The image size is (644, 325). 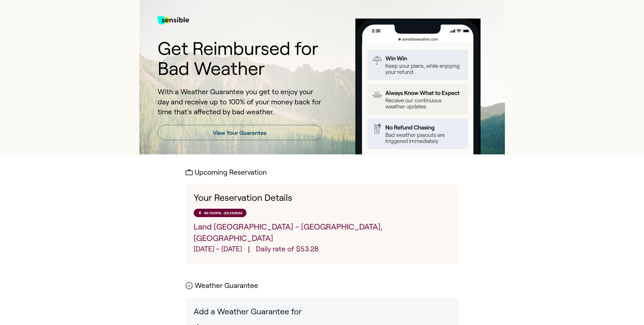 I want to click on img: test for bg, so click(x=174, y=20).